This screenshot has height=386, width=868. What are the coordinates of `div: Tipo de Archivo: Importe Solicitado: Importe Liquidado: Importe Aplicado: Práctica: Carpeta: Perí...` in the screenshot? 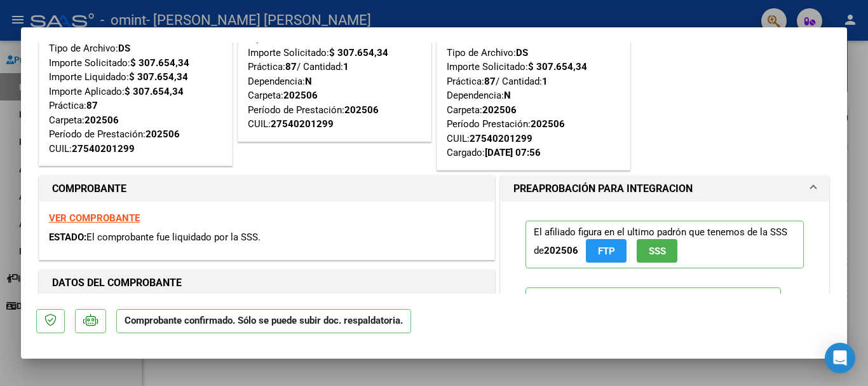 It's located at (135, 99).